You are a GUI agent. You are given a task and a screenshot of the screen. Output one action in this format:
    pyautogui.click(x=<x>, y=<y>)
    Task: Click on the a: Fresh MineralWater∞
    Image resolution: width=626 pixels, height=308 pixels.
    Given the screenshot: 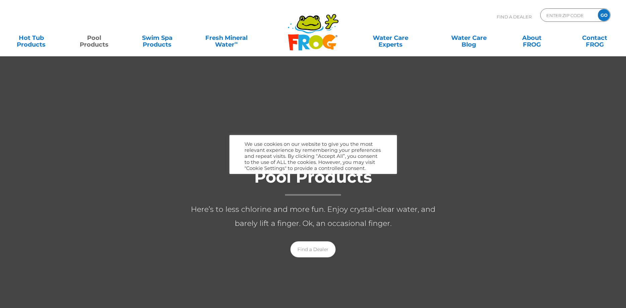 What is the action you would take?
    pyautogui.click(x=226, y=38)
    